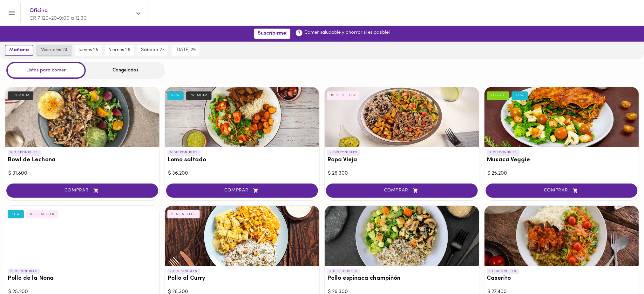 This screenshot has height=294, width=644. What do you see at coordinates (402, 160) in the screenshot?
I see `h3: Ropa Vieja` at bounding box center [402, 160].